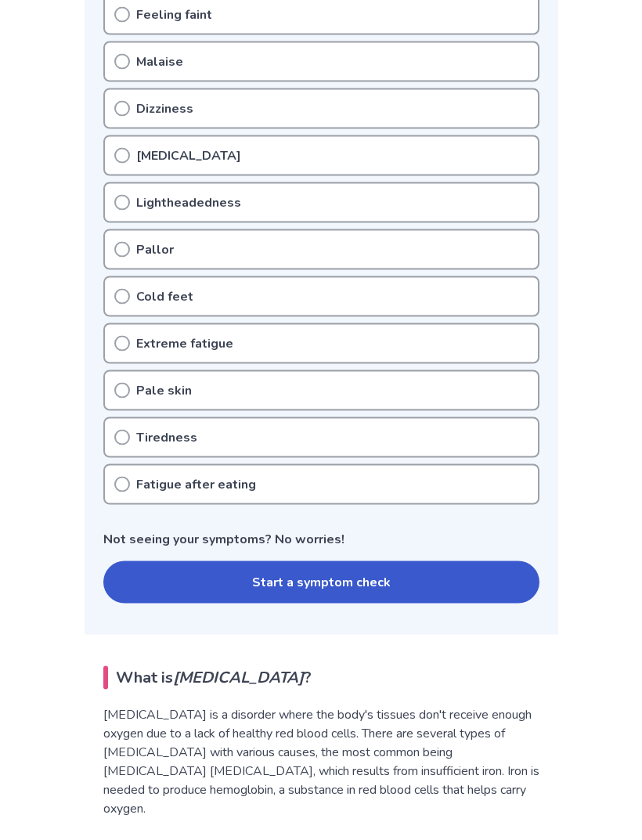 The width and height of the screenshot is (642, 840). Describe the element at coordinates (165, 297) in the screenshot. I see `p: Cold feet` at that location.